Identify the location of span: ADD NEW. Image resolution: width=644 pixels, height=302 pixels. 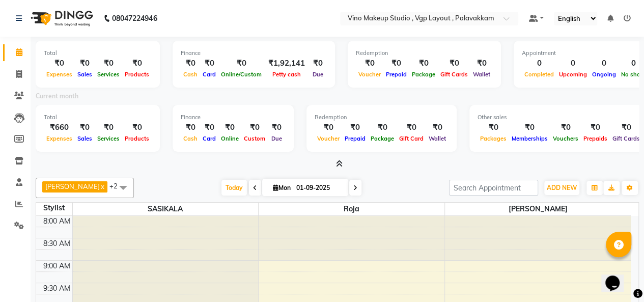
(561, 187).